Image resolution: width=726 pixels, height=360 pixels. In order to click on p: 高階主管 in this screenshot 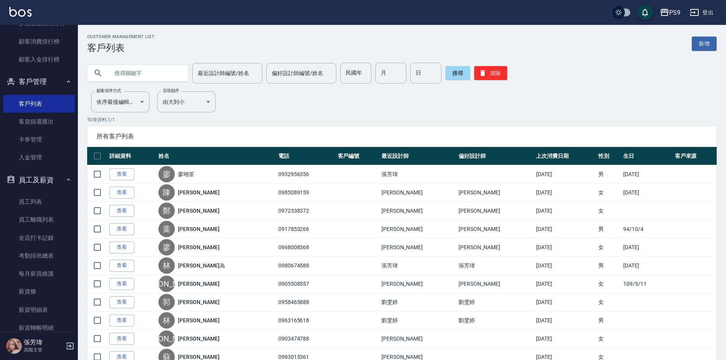, I will do `click(44, 350)`.